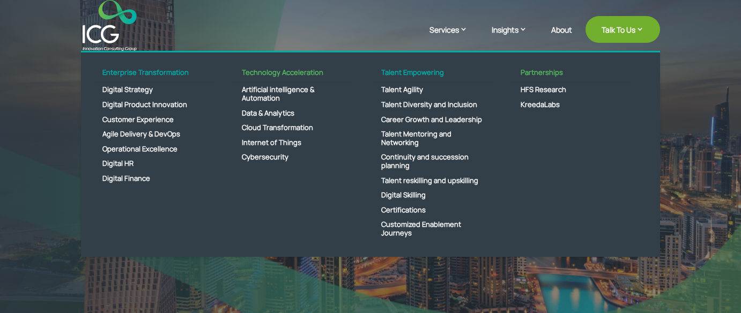 The image size is (741, 313). Describe the element at coordinates (153, 150) in the screenshot. I see `a: Operational Excellence` at that location.